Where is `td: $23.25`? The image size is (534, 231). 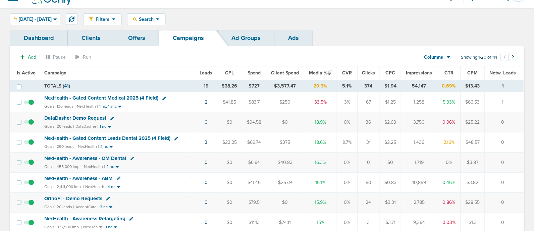
td: $23.25 is located at coordinates (230, 143).